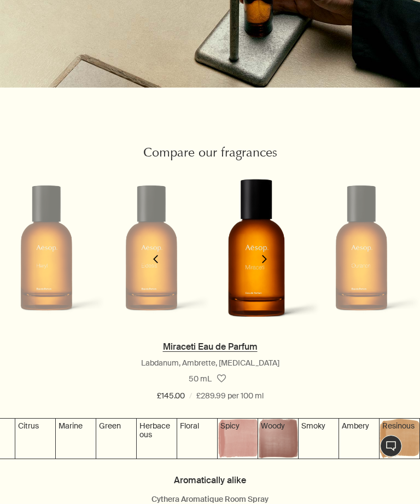 The height and width of the screenshot is (504, 420). I want to click on button: Live Assistance, so click(391, 446).